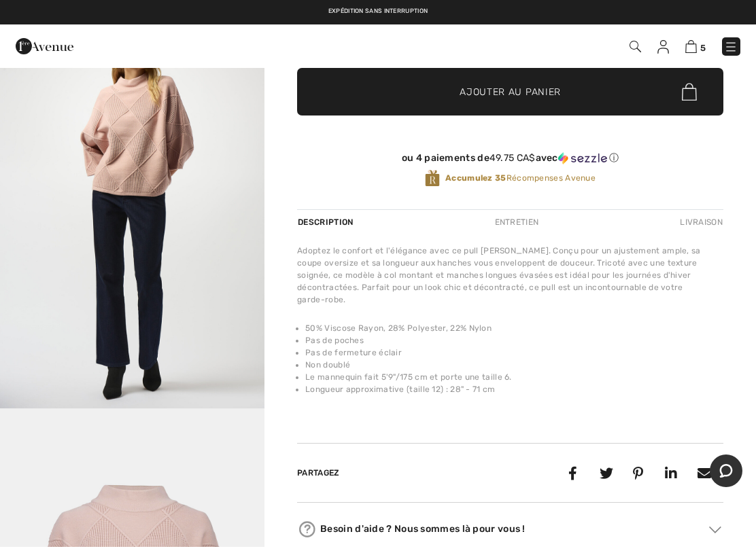 The height and width of the screenshot is (553, 756). Describe the element at coordinates (432, 178) in the screenshot. I see `img: Récompenses Avenue` at that location.